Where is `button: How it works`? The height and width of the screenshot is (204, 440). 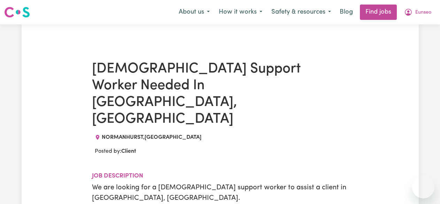 button: How it works is located at coordinates (240, 12).